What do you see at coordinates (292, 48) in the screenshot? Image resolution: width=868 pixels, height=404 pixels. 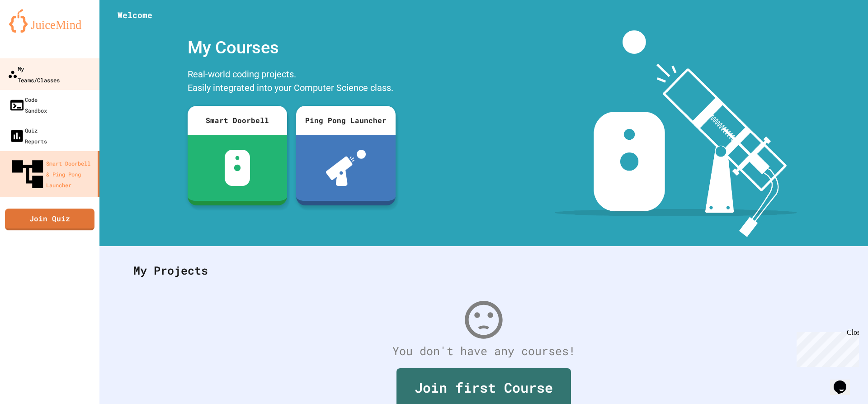 I see `div: My Courses` at bounding box center [292, 48].